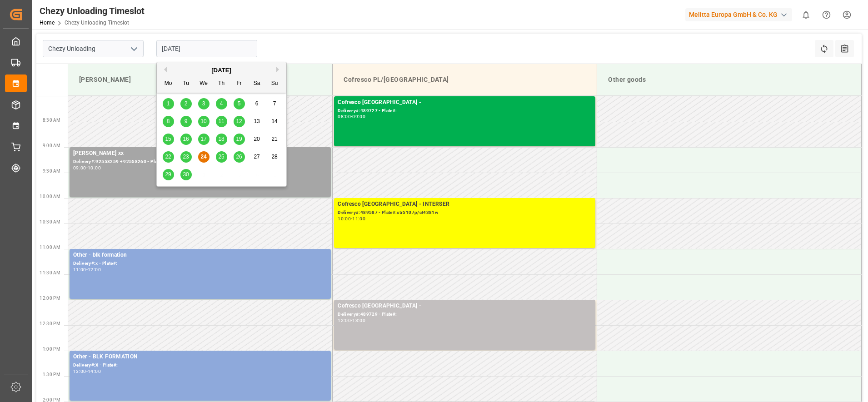 This screenshot has width=868, height=402. What do you see at coordinates (359, 218) in the screenshot?
I see `div: 11:00` at bounding box center [359, 218].